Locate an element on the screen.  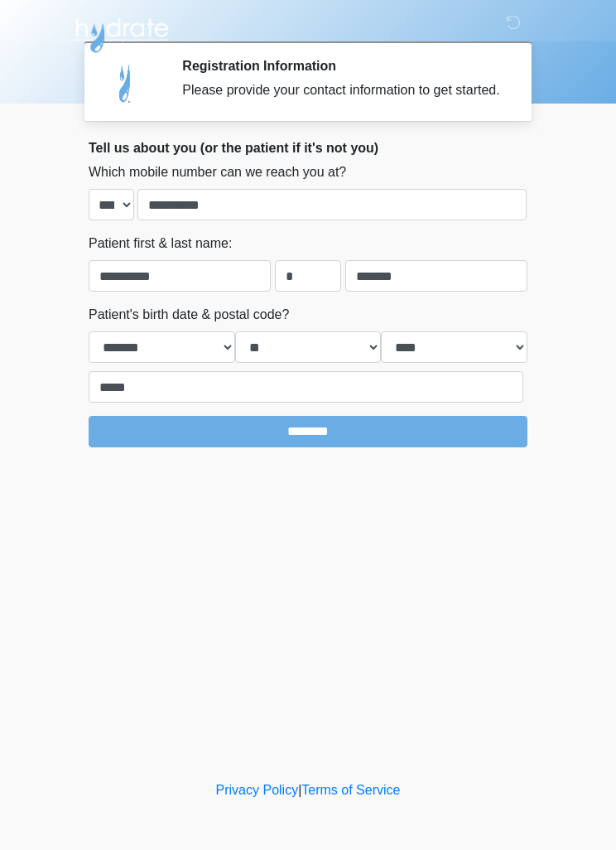
div: Please provide your contact information to get started. is located at coordinates (342, 90).